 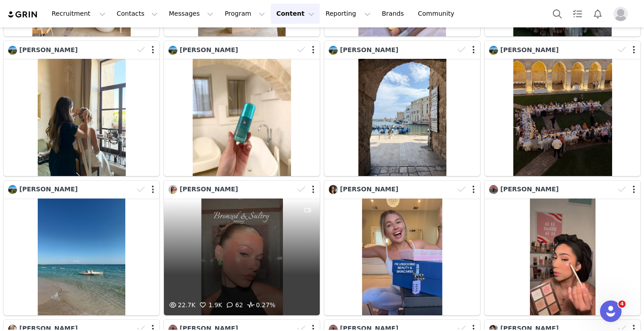 What do you see at coordinates (23, 14) in the screenshot?
I see `img: grin logo` at bounding box center [23, 14].